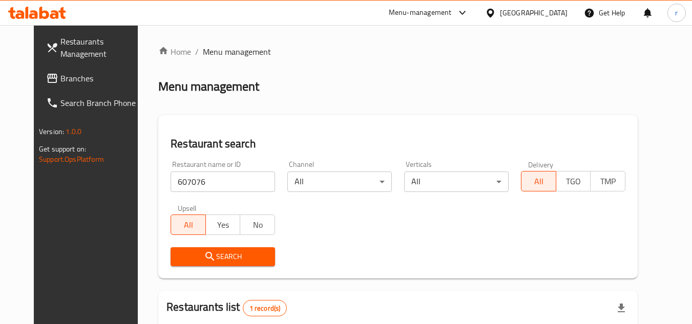  What do you see at coordinates (223, 257) in the screenshot?
I see `span: Search` at bounding box center [223, 257].